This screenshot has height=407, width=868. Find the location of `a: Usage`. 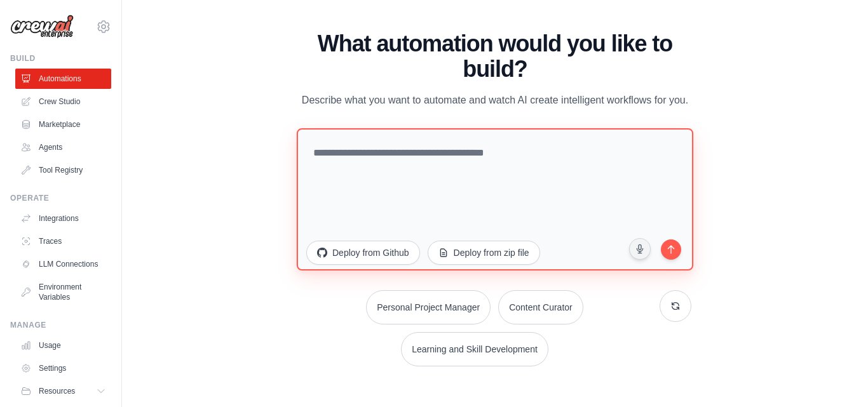

a: Usage is located at coordinates (63, 346).